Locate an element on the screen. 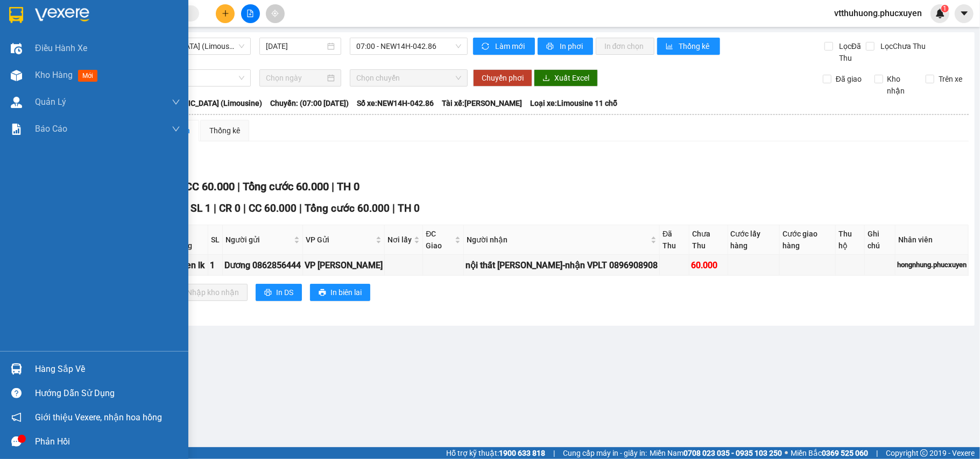  th: SL is located at coordinates (215, 240).